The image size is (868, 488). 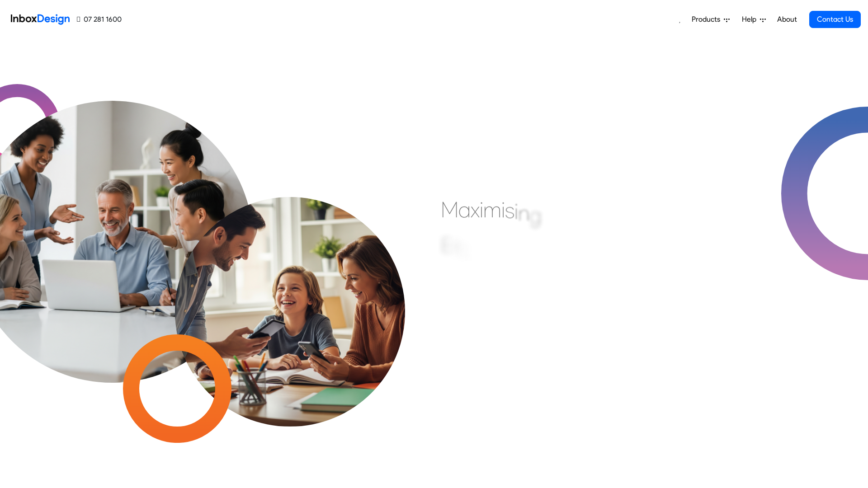 I want to click on div: s, so click(x=509, y=210).